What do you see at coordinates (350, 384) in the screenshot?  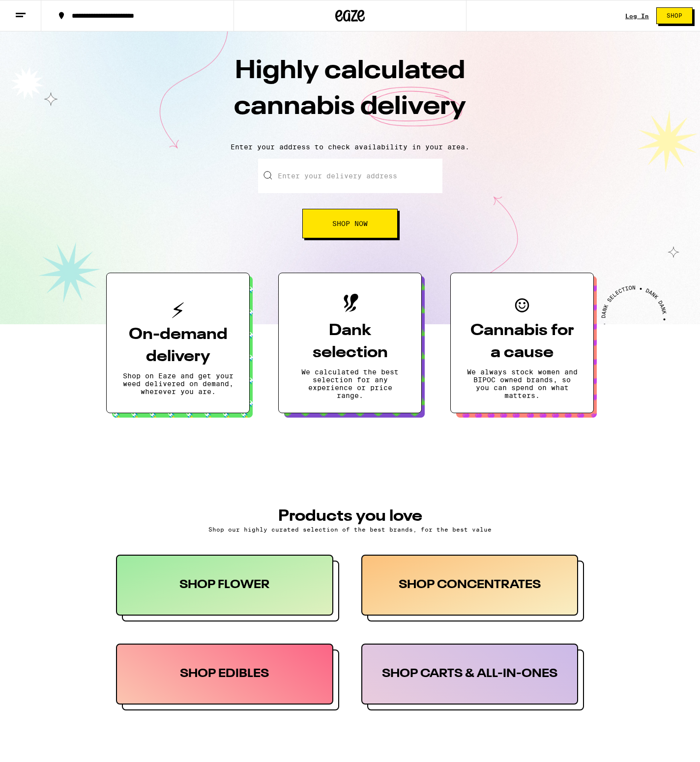 I see `p: We calculated the best selection for any experience or price range.` at bounding box center [350, 384].